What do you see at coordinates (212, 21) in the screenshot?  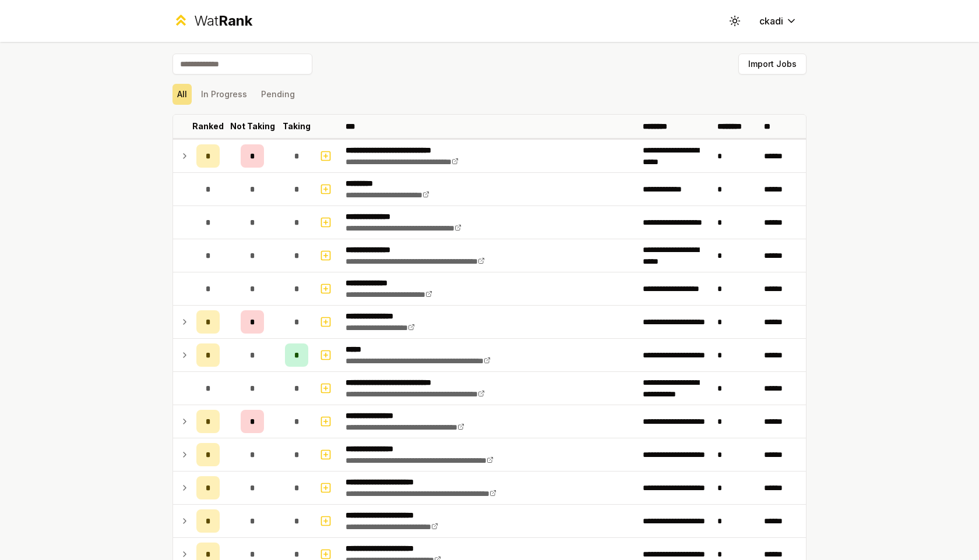 I see `a: WatRank` at bounding box center [212, 21].